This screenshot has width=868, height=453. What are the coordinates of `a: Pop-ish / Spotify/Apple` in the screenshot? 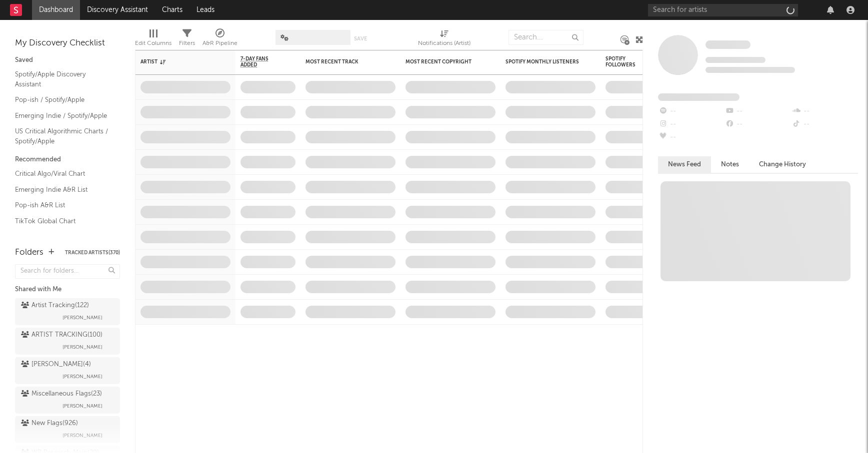 It's located at (62, 100).